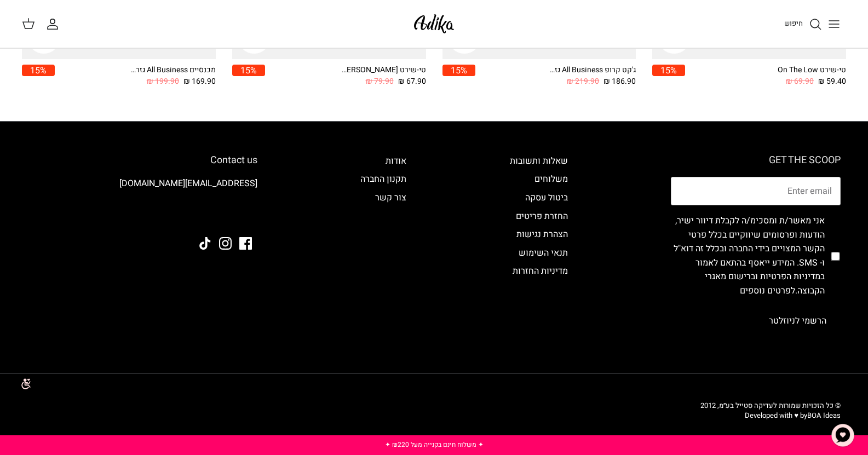  I want to click on p: Developed with ♥ by, so click(771, 416).